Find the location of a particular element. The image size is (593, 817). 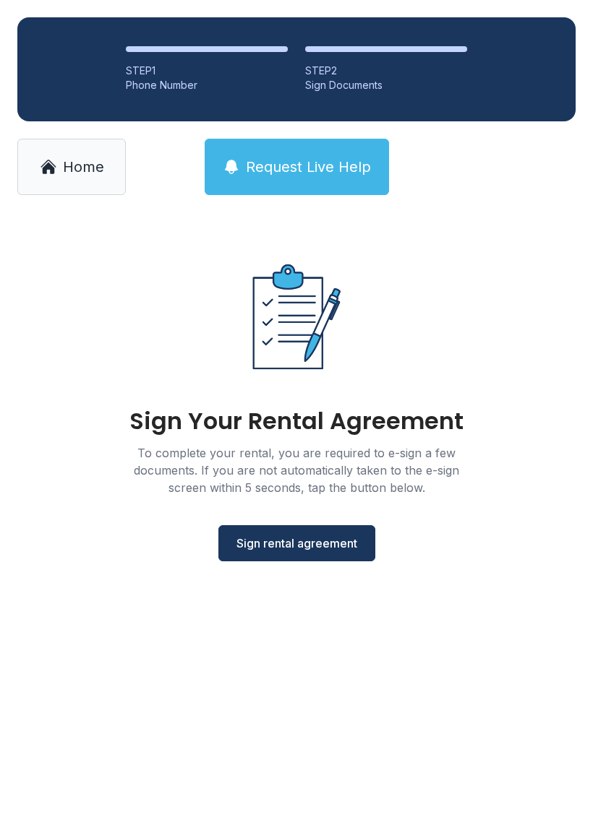

div: Sign Documents is located at coordinates (386, 85).